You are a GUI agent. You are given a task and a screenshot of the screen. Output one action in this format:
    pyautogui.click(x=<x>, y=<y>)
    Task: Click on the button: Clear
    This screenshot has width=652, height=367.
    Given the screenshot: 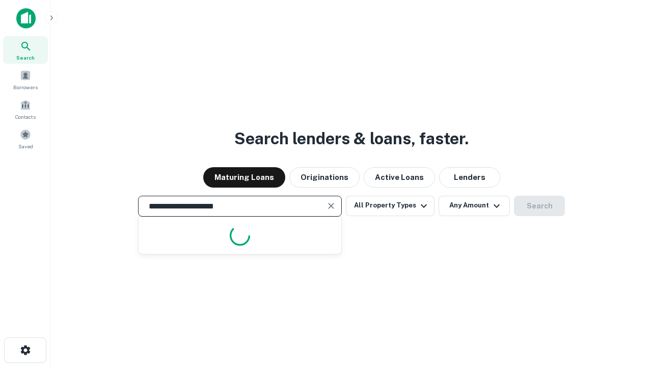 What is the action you would take?
    pyautogui.click(x=331, y=206)
    